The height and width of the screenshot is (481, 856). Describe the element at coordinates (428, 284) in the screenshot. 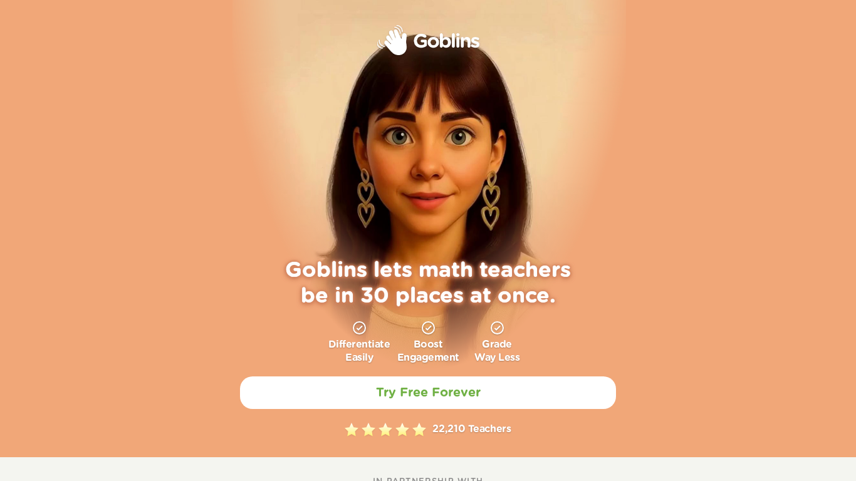

I see `h1: Goblins lets math teachers be in 30 places at once.` at that location.